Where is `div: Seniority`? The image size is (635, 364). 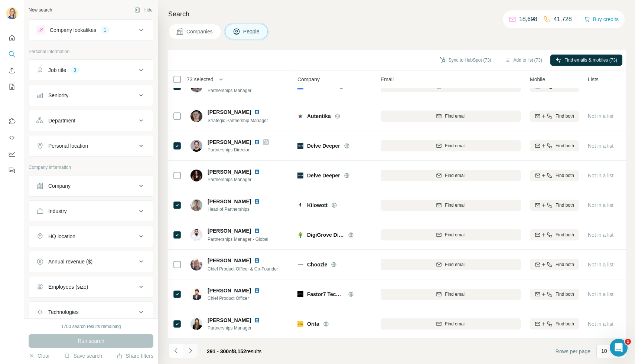
div: Seniority is located at coordinates (58, 95).